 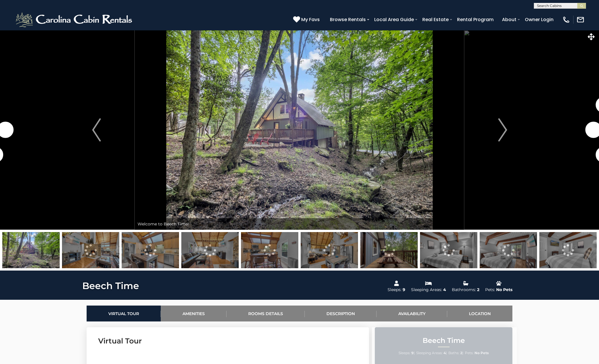 What do you see at coordinates (568, 250) in the screenshot?
I see `img: 167467533` at bounding box center [568, 250].